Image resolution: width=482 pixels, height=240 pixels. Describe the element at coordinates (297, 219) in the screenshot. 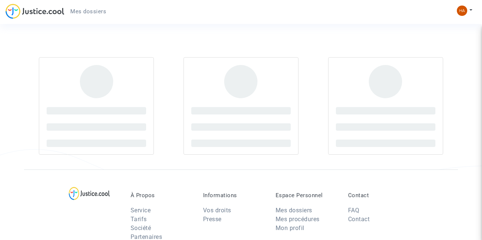

I see `a: Mes procédures` at that location.